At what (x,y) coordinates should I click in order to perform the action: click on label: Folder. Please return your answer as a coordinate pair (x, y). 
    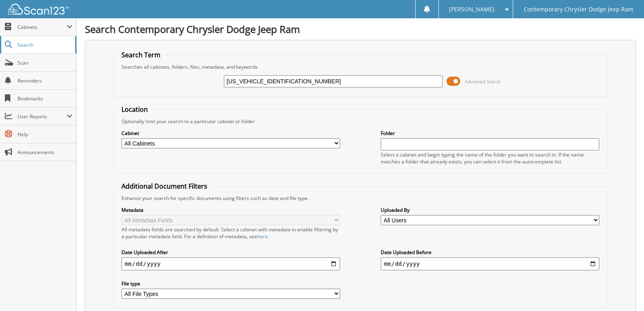
    Looking at the image, I should click on (490, 133).